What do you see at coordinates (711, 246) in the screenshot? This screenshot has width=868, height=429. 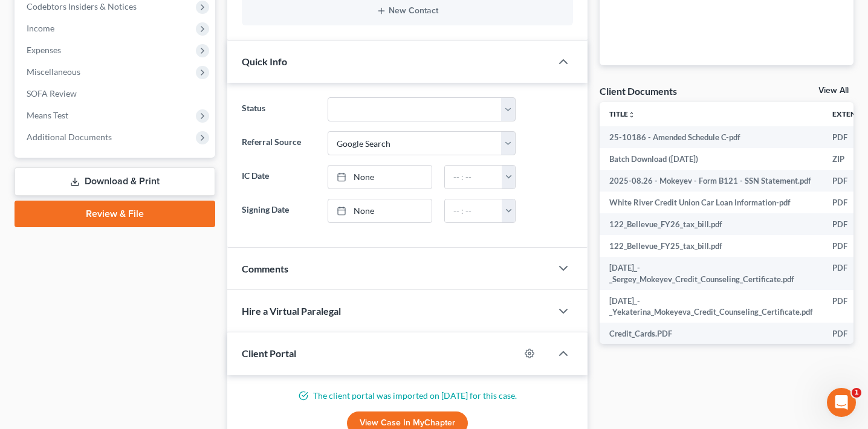 I see `td: 122_Bellevue_FY25_tax_bill.pdf` at bounding box center [711, 246].